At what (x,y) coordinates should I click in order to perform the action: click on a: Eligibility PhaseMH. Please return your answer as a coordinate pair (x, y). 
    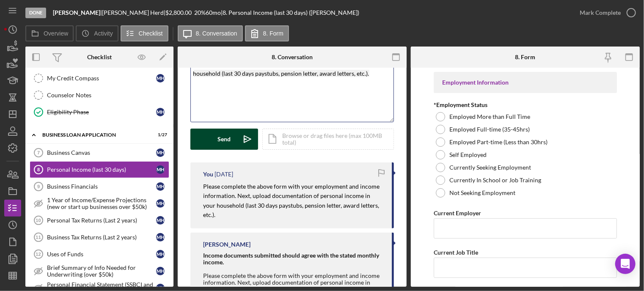
    Looking at the image, I should click on (99, 112).